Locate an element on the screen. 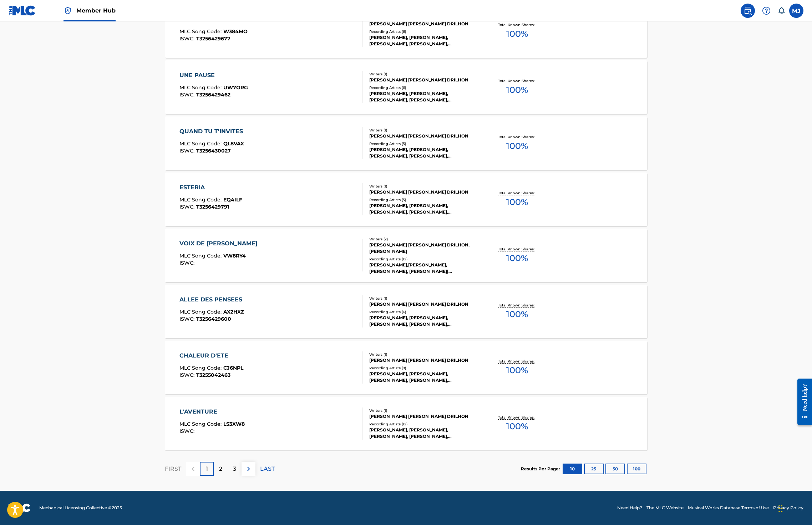  div: Recording Artists ( 9 ) is located at coordinates (424, 368).